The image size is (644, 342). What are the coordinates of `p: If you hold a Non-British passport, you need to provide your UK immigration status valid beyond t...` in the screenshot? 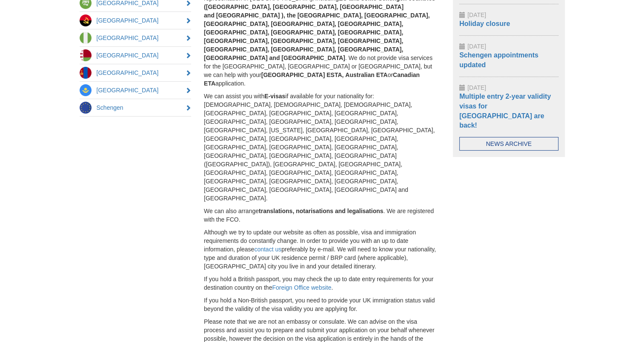 It's located at (322, 304).